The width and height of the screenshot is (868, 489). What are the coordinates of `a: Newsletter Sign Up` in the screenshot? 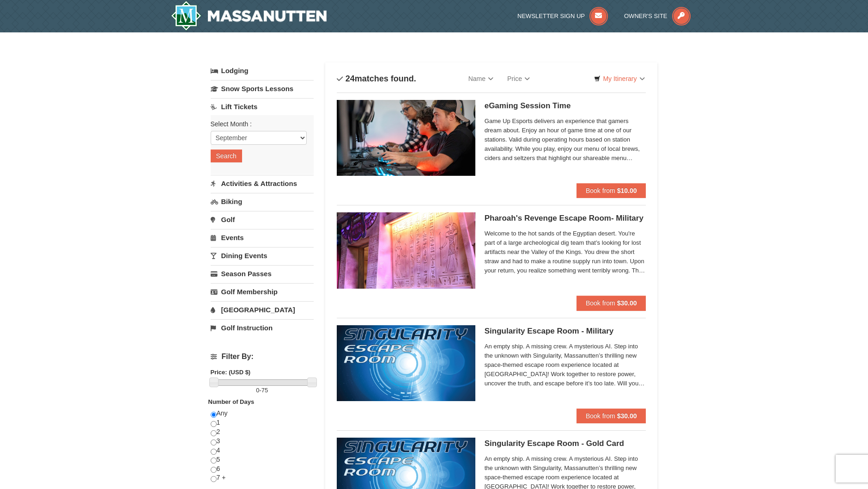 It's located at (563, 16).